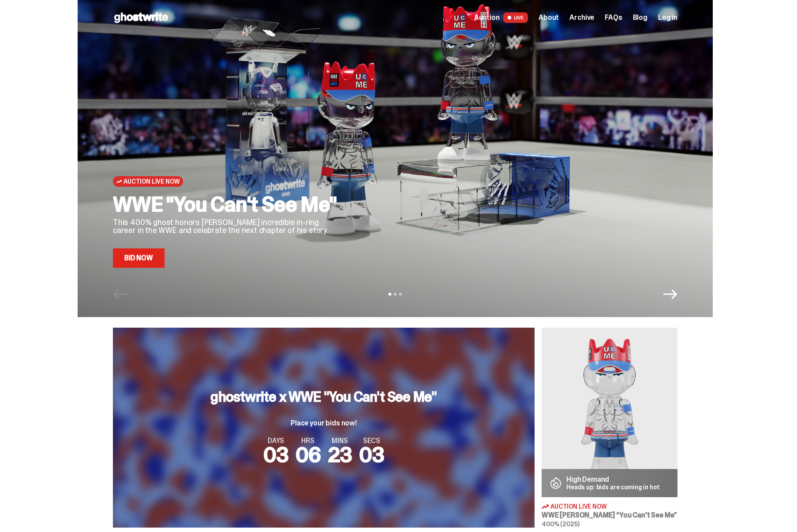 The width and height of the screenshot is (797, 532). What do you see at coordinates (582, 17) in the screenshot?
I see `span: Archive` at bounding box center [582, 17].